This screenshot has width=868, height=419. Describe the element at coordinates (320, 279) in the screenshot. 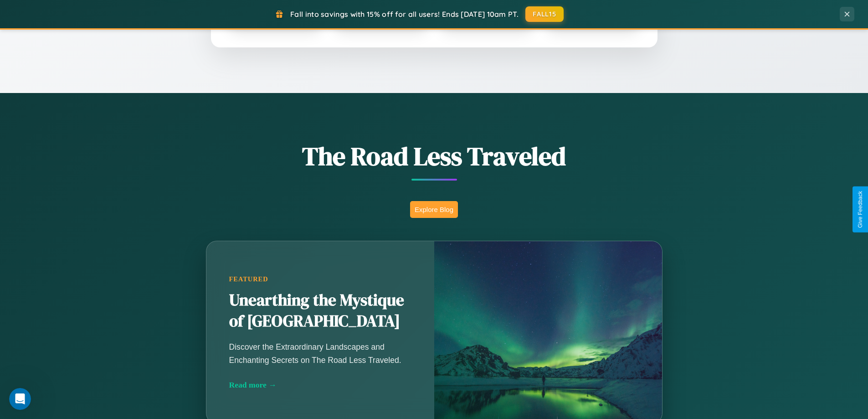

I see `div: Featured` at that location.